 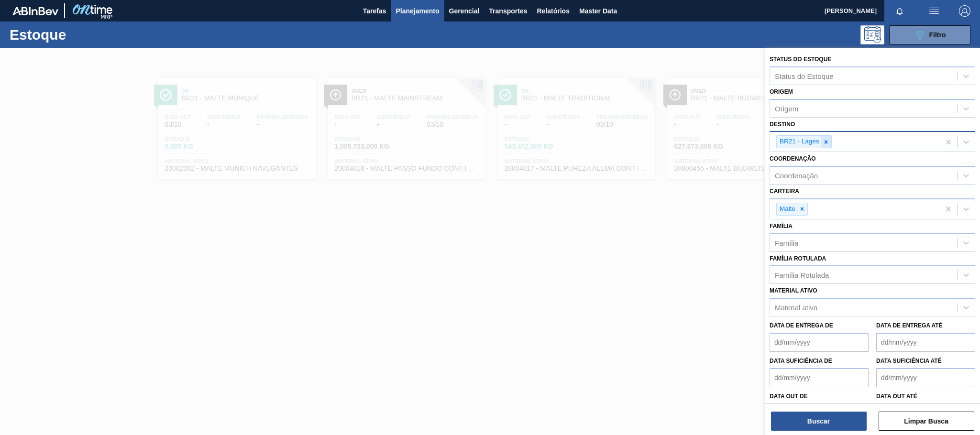 I want to click on div: Status do Estoque, so click(x=803, y=75).